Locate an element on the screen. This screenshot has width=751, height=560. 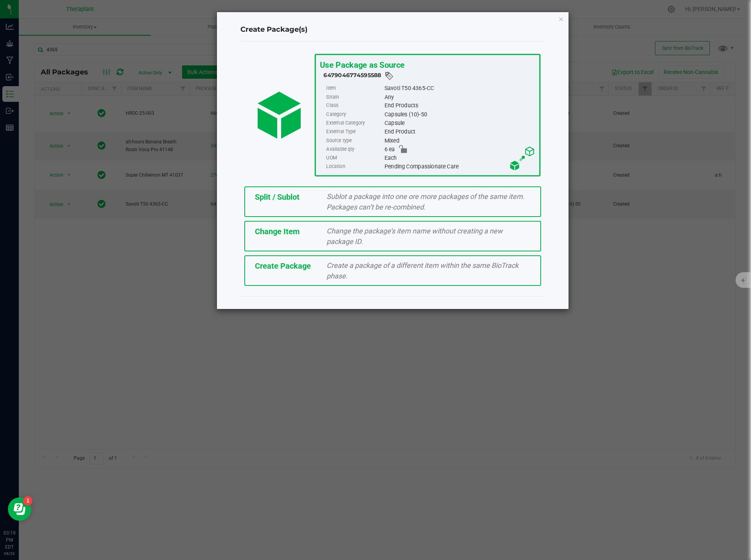
h4: Create Package(s) is located at coordinates (393, 30).